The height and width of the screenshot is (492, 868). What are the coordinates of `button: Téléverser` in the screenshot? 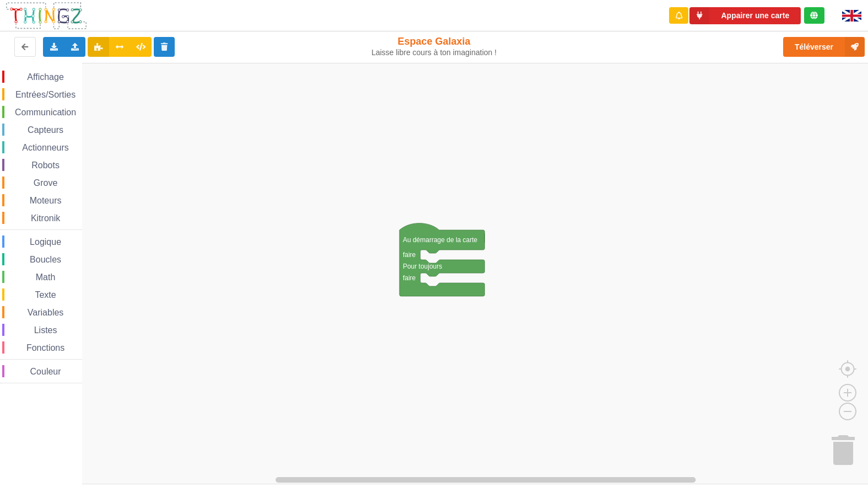 It's located at (824, 47).